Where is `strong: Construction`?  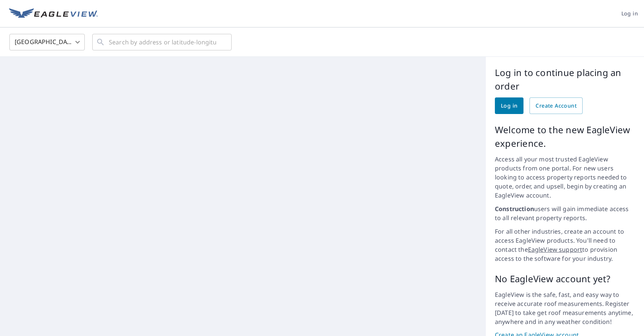
strong: Construction is located at coordinates (515, 209).